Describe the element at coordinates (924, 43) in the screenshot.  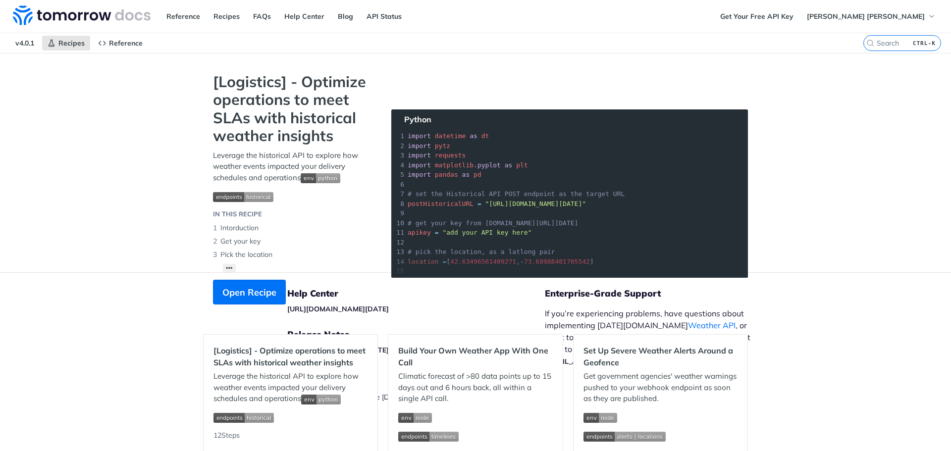
I see `kbd: CTRL-K` at that location.